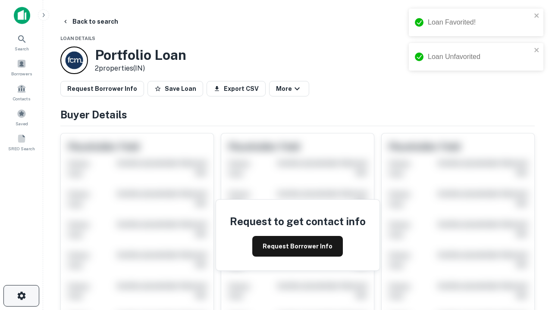 The height and width of the screenshot is (310, 552). Describe the element at coordinates (22, 142) in the screenshot. I see `div: SREO Search` at that location.